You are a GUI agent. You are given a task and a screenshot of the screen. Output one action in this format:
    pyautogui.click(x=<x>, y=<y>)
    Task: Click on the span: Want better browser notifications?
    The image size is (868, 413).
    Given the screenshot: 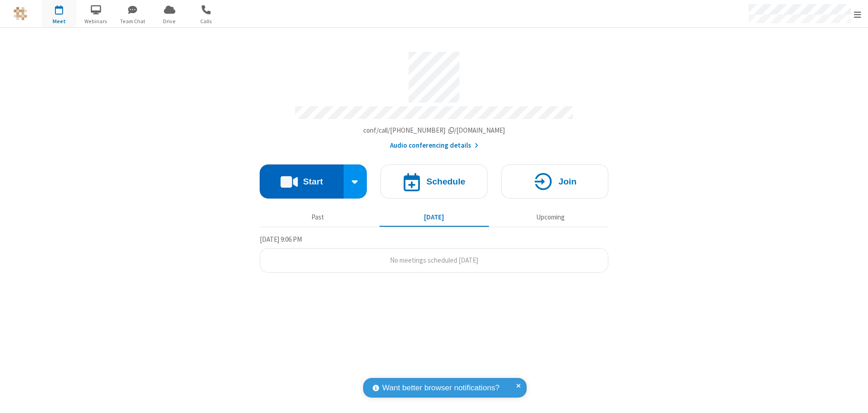 What is the action you would take?
    pyautogui.click(x=441, y=387)
    